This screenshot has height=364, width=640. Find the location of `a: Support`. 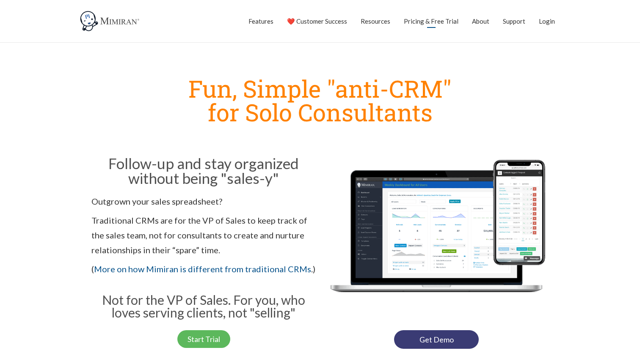

a: Support is located at coordinates (514, 21).